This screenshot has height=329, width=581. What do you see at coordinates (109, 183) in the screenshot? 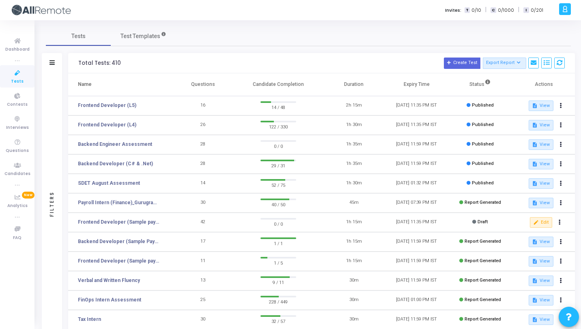
I see `a: SDET August Assessment` at bounding box center [109, 183].